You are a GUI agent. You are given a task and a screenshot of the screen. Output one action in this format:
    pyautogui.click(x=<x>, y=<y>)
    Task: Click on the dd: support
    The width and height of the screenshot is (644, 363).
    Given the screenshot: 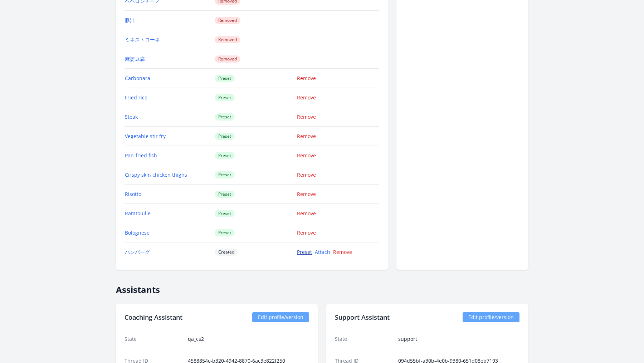 What is the action you would take?
    pyautogui.click(x=458, y=339)
    